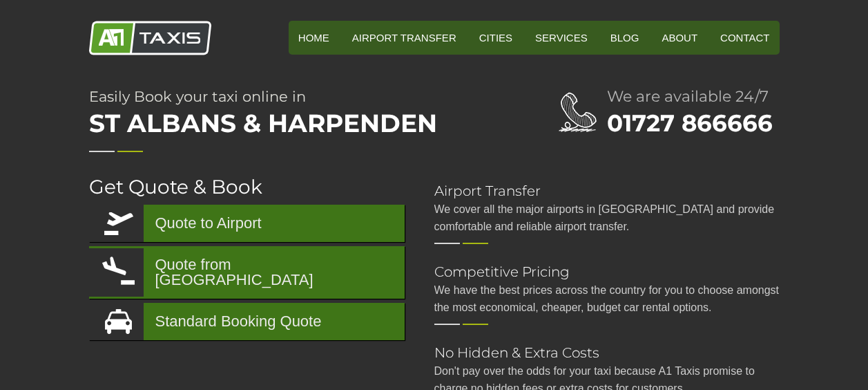 The height and width of the screenshot is (390, 868). Describe the element at coordinates (296, 116) in the screenshot. I see `h1: Easily Book your taxi online in` at that location.